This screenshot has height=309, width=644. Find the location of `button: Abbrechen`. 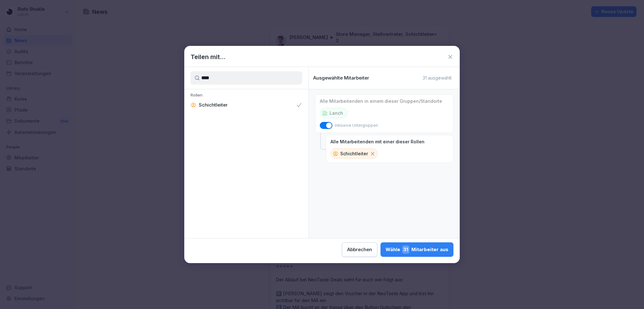

button: Abbrechen is located at coordinates (359, 249).